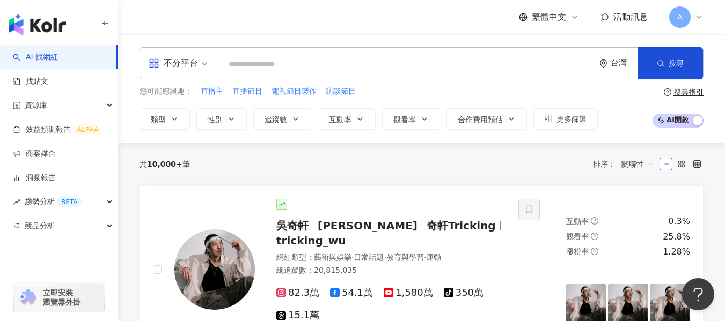  Describe the element at coordinates (282, 119) in the screenshot. I see `button: 追蹤數` at that location.